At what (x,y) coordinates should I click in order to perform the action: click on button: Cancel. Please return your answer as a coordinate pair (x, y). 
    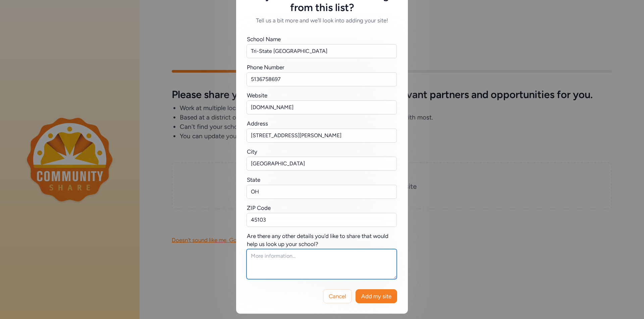
    Looking at the image, I should click on (337, 296).